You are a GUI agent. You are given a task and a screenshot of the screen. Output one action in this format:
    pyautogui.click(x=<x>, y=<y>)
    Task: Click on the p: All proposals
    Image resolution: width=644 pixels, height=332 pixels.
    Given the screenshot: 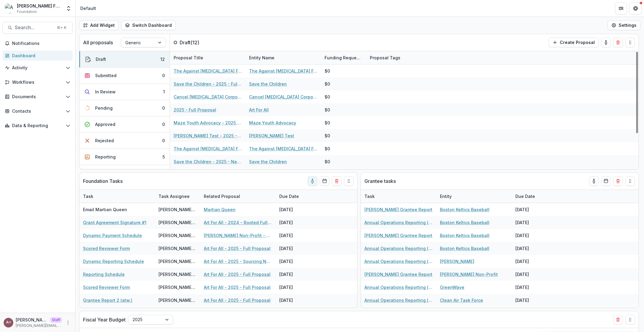 What is the action you would take?
    pyautogui.click(x=98, y=42)
    